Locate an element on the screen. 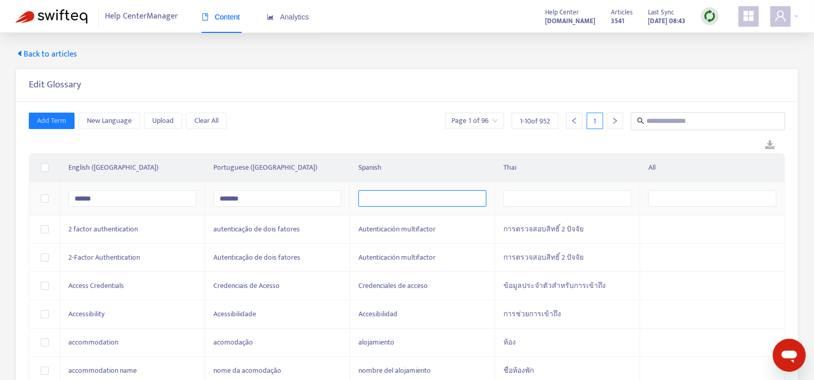  span: ชื่อห้องพัก is located at coordinates (518, 370).